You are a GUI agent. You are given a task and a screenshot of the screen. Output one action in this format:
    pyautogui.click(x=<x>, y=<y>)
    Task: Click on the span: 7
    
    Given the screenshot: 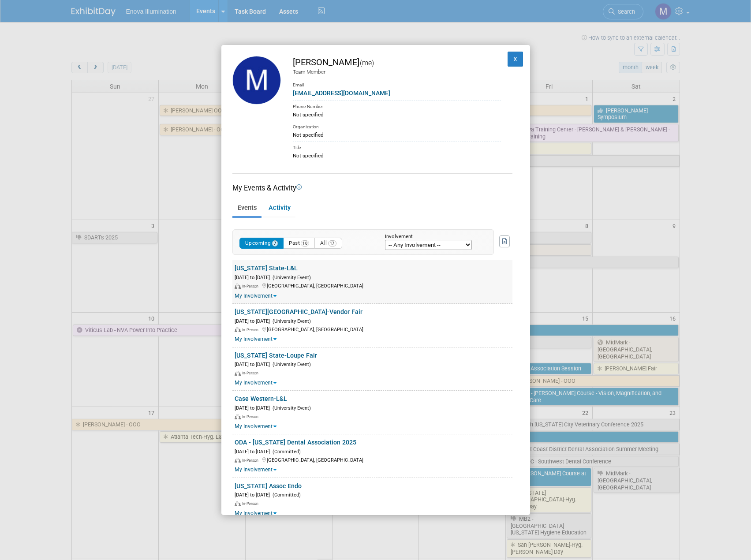 What is the action you would take?
    pyautogui.click(x=275, y=244)
    